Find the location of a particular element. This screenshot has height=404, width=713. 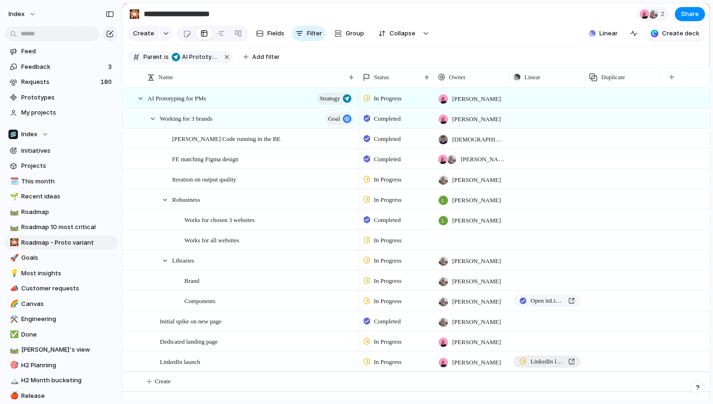

span: Prototypes is located at coordinates (67, 98).